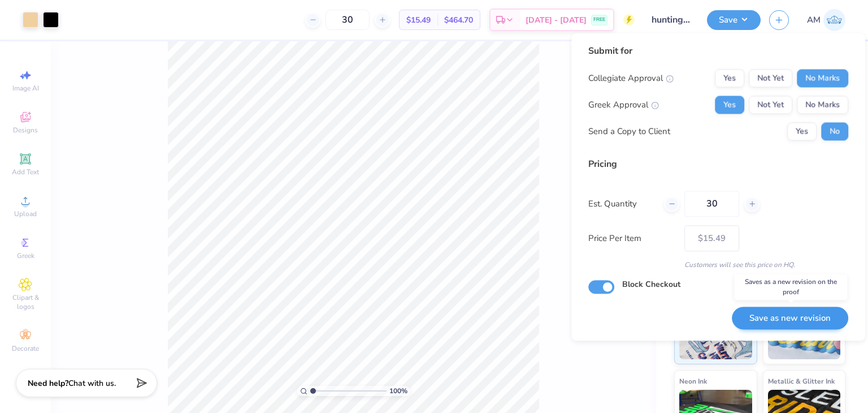 The height and width of the screenshot is (413, 868). Describe the element at coordinates (25, 302) in the screenshot. I see `span: Clipart & logos` at that location.